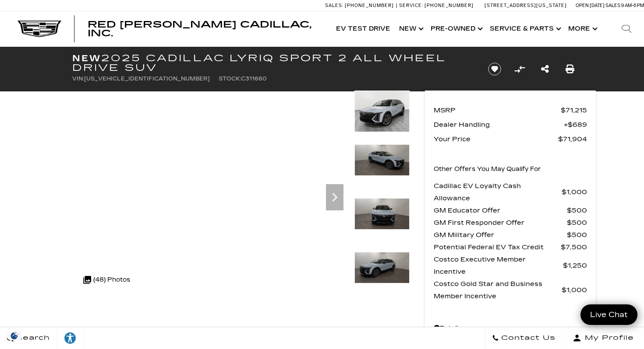 This screenshot has height=349, width=644. What do you see at coordinates (500, 235) in the screenshot?
I see `span: GM Military Offer` at bounding box center [500, 235].